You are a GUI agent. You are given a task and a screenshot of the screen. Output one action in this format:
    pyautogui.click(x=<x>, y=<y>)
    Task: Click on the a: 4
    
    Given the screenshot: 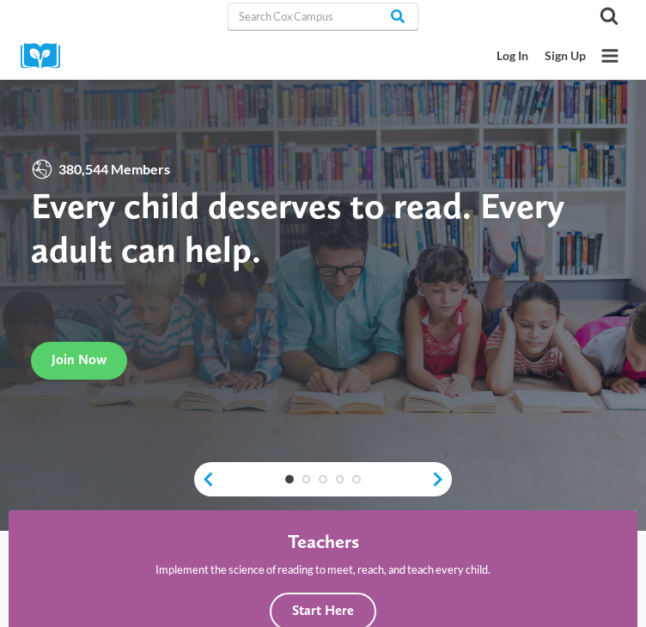 What is the action you would take?
    pyautogui.click(x=340, y=479)
    